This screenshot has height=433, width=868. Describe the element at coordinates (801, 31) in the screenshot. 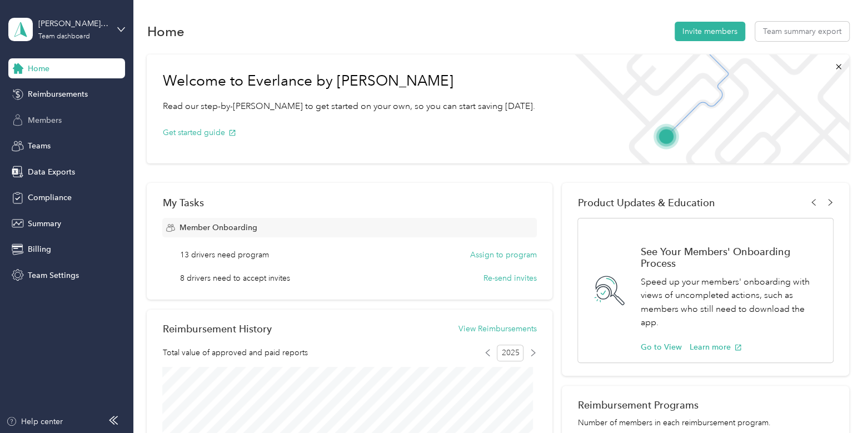

I see `button: Team summary export` at that location.